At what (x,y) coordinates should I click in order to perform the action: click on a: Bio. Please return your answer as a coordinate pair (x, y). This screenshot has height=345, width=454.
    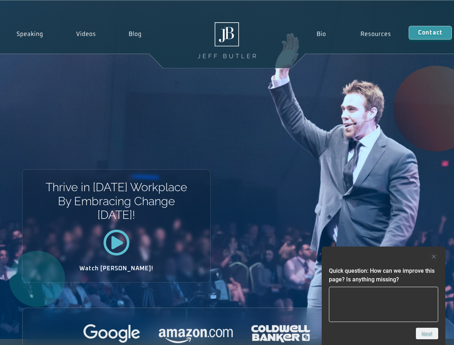
    Looking at the image, I should click on (321, 34).